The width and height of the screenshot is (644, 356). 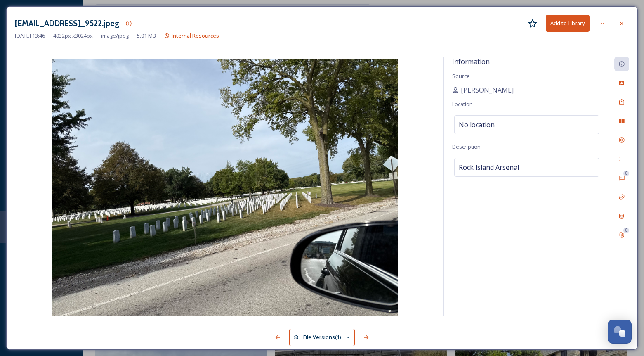 I want to click on span: Rock Island Arsenal, so click(x=488, y=167).